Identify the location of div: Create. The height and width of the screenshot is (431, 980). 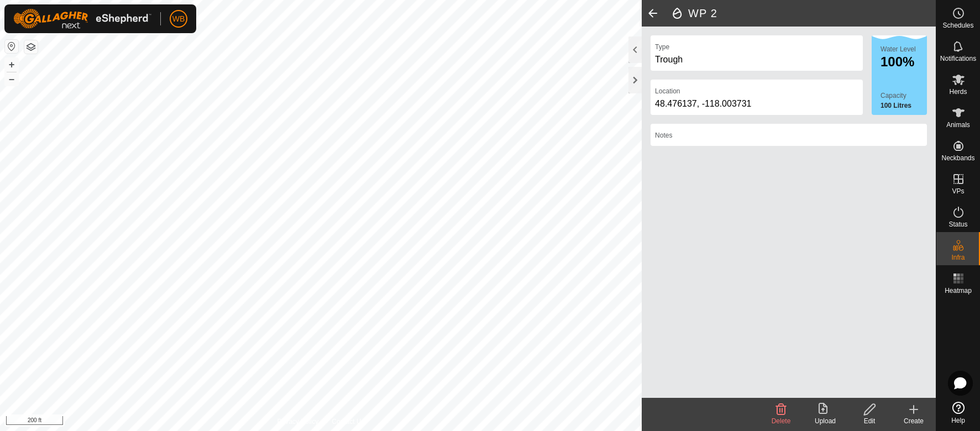
(914, 421).